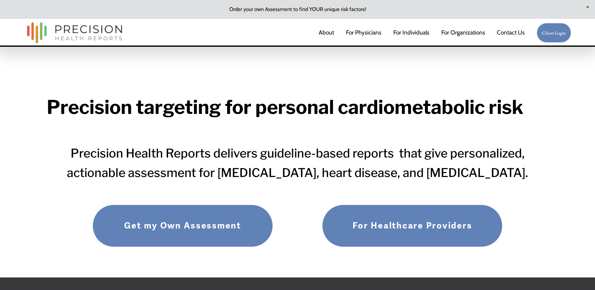 This screenshot has width=595, height=290. What do you see at coordinates (285, 107) in the screenshot?
I see `strong: Precision targeting for personal cardiometabolic risk` at bounding box center [285, 107].